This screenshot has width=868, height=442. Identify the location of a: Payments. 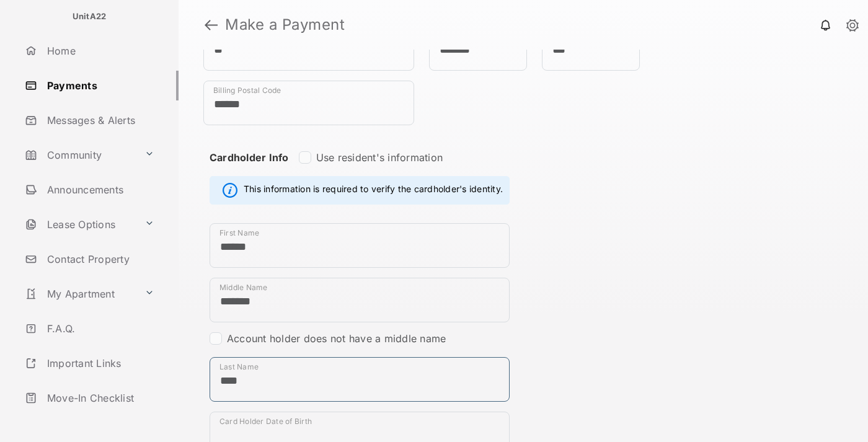
(99, 85).